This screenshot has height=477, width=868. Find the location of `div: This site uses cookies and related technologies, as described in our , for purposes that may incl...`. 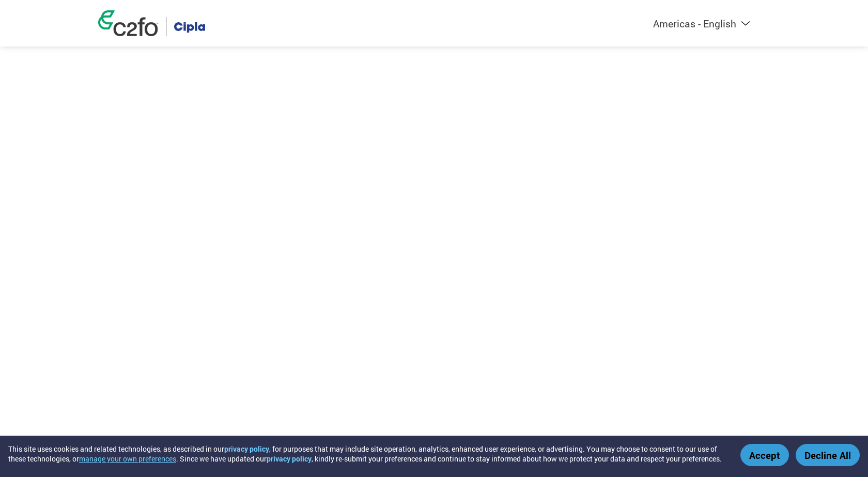

div: This site uses cookies and related technologies, as described in our , for purposes that may incl... is located at coordinates (367, 454).